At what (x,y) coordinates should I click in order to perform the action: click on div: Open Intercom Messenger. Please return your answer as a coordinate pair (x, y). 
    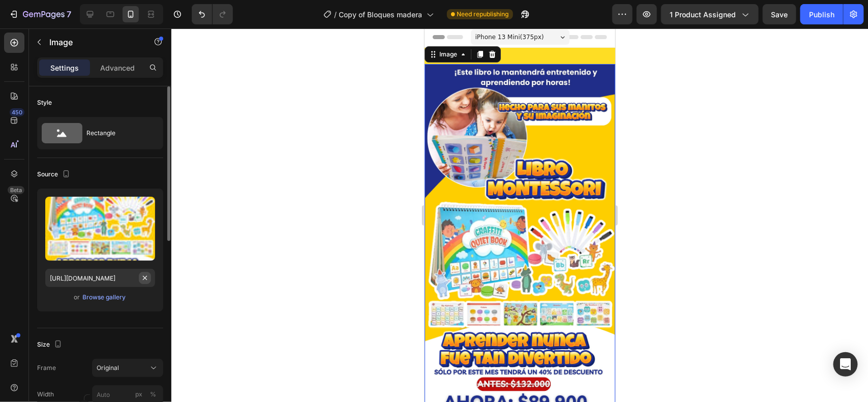
    Looking at the image, I should click on (846, 365).